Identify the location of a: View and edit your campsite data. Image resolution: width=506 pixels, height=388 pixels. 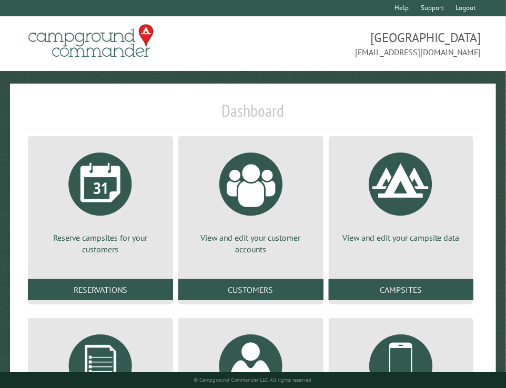
(401, 194).